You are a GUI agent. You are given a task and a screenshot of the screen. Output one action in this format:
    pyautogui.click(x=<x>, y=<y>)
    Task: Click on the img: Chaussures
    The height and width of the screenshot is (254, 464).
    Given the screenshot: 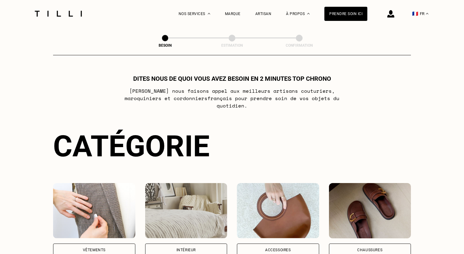 What is the action you would take?
    pyautogui.click(x=370, y=211)
    